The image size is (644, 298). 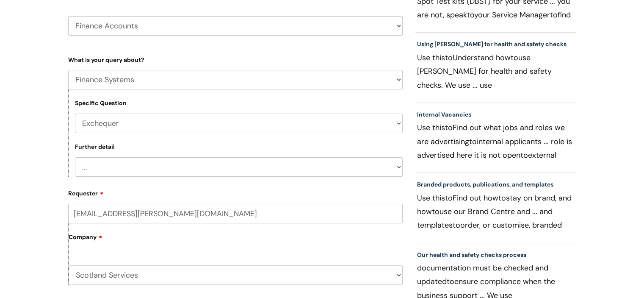 What do you see at coordinates (236, 192) in the screenshot?
I see `label: Requester` at bounding box center [236, 192].